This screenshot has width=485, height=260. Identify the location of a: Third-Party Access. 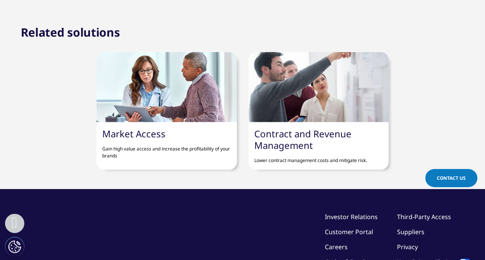
(424, 217).